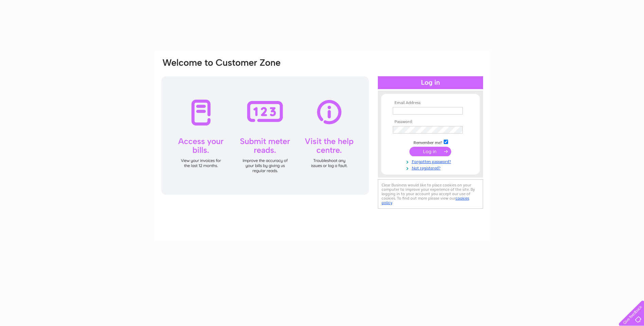 This screenshot has width=644, height=326. What do you see at coordinates (431, 122) in the screenshot?
I see `th: Password:` at bounding box center [431, 122].